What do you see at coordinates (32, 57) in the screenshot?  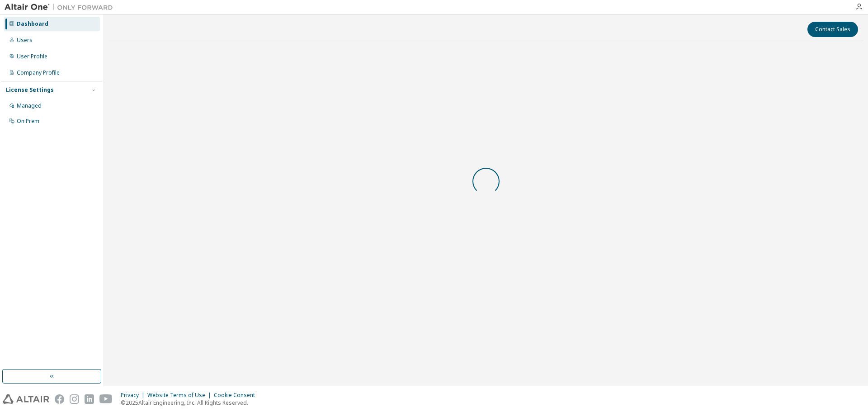 I see `div: User Profile` at bounding box center [32, 57].